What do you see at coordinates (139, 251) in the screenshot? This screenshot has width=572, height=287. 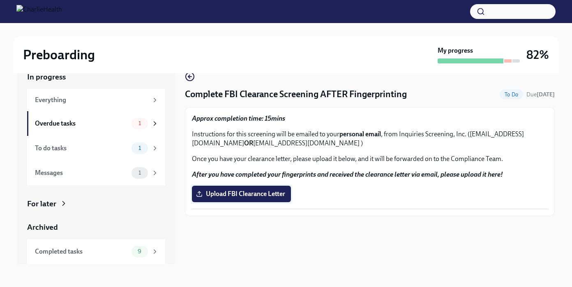 I see `span: 9` at bounding box center [139, 251].